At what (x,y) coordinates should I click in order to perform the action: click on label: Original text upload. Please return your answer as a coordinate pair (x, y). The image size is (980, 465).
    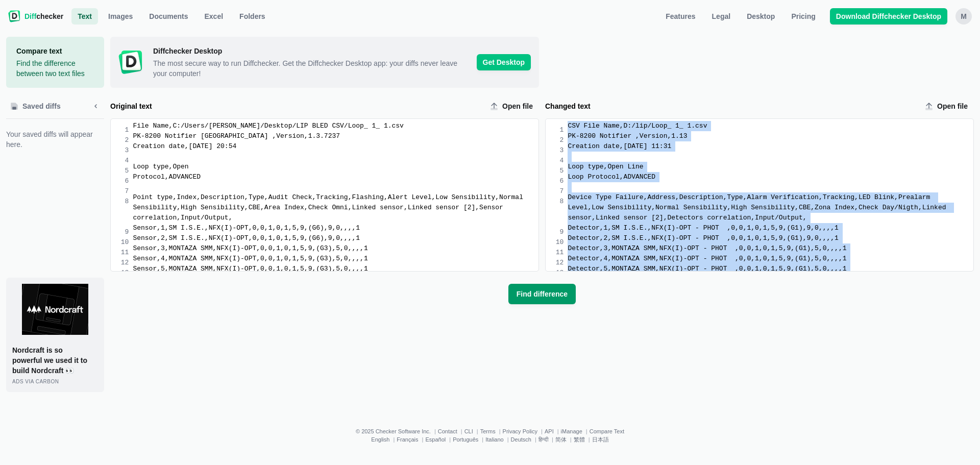
    Looking at the image, I should click on (512, 106).